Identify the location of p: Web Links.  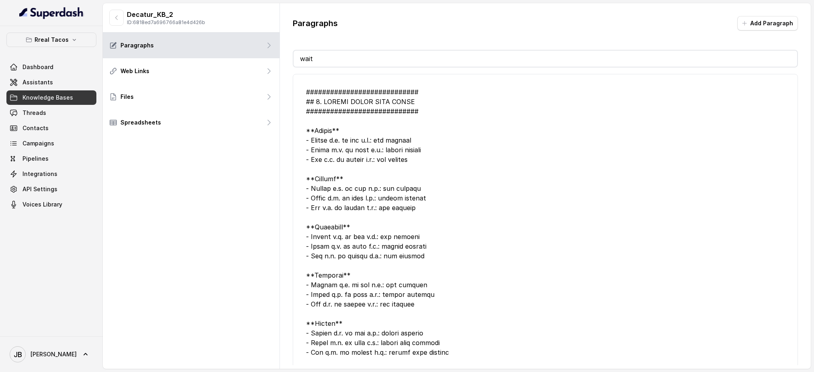
(135, 71).